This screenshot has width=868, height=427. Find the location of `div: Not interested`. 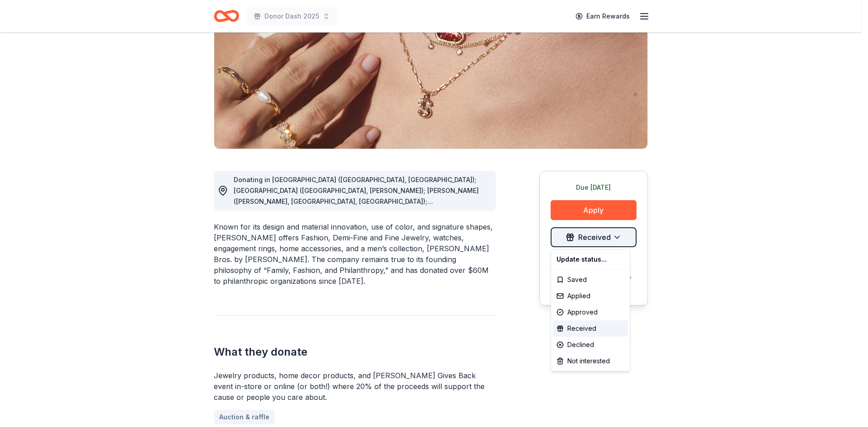

div: Not interested is located at coordinates (590, 361).